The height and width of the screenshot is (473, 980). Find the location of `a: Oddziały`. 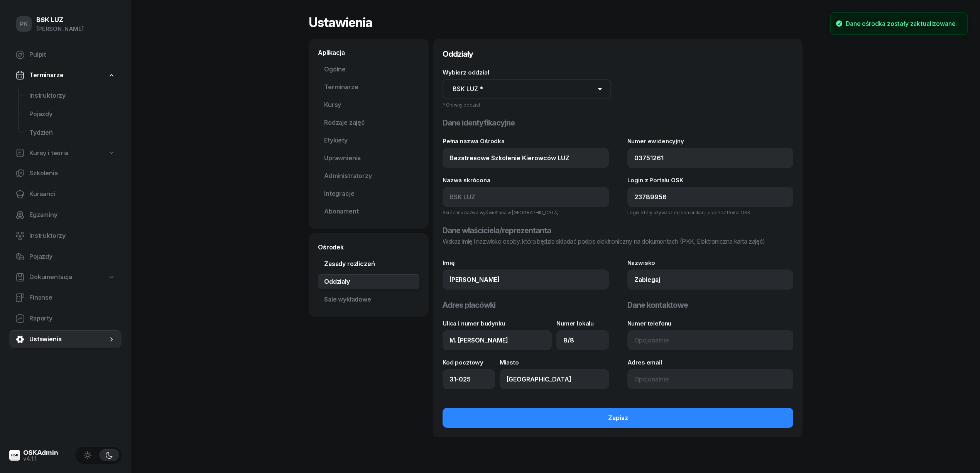

a: Oddziały is located at coordinates (369, 282).